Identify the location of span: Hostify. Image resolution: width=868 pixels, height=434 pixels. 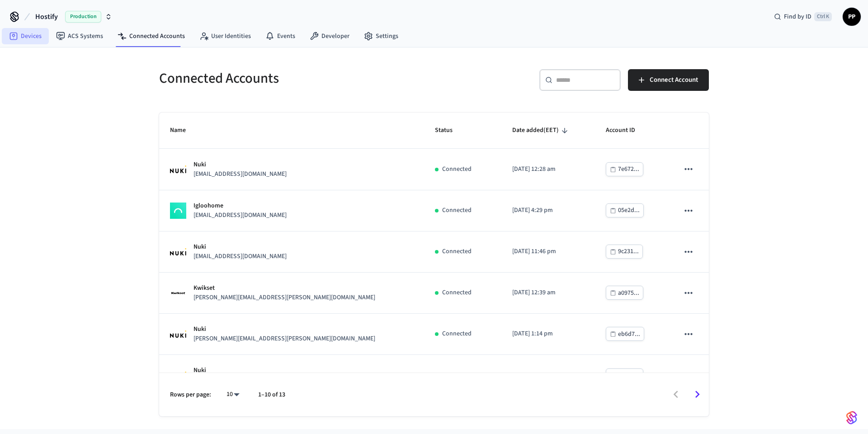
(46, 17).